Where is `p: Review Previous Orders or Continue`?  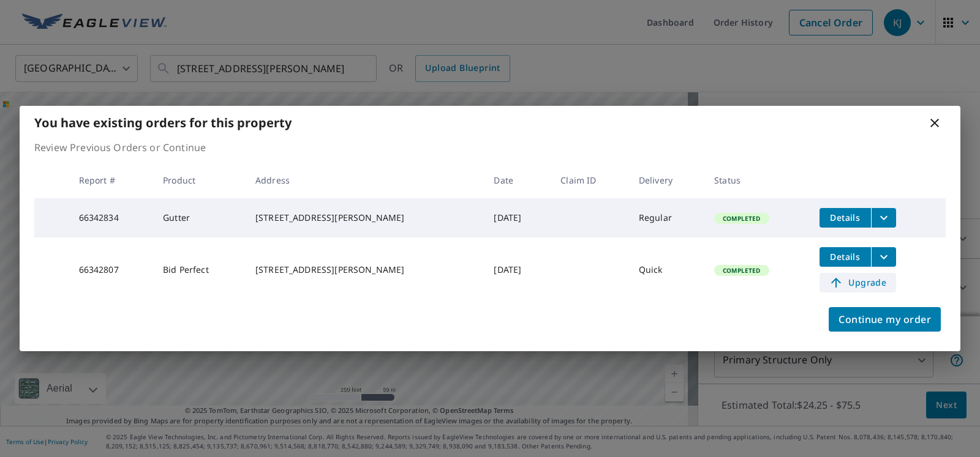
p: Review Previous Orders or Continue is located at coordinates (490, 147).